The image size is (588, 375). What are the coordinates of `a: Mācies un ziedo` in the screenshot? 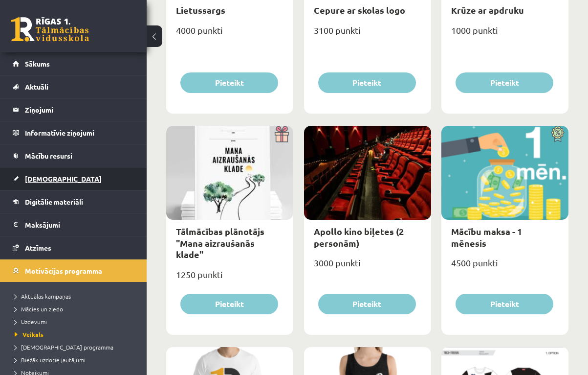 It's located at (76, 309).